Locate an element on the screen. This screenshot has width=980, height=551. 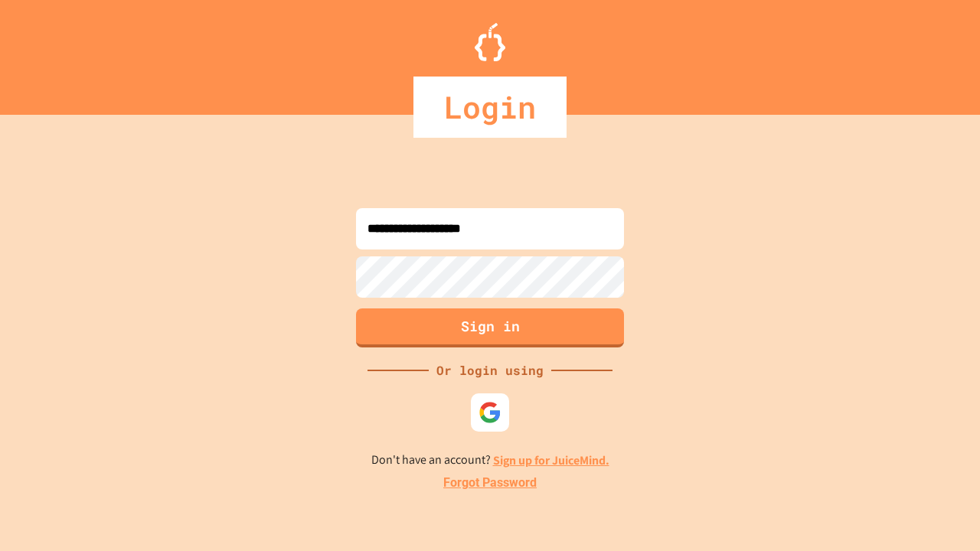
a: Sign up for JuiceMind. is located at coordinates (551, 460).